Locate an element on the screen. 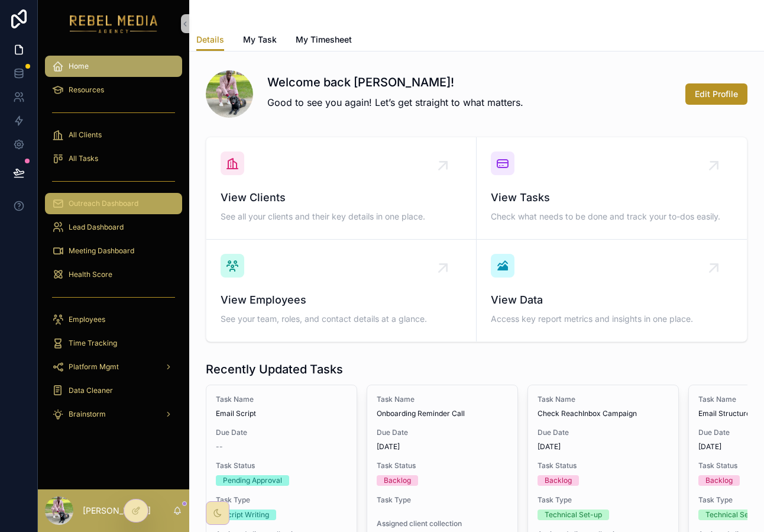 The image size is (764, 532). span: View Tasks is located at coordinates (612, 198).